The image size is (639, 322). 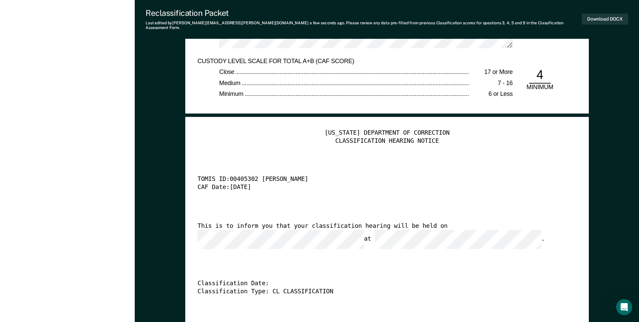 I want to click on div: 7 - 16, so click(x=491, y=83).